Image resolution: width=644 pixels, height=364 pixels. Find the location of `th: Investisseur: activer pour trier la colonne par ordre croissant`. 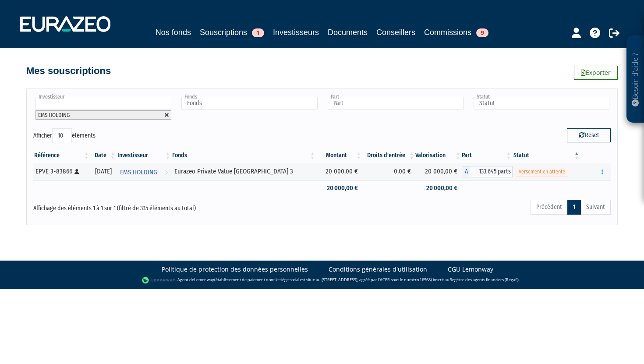

th: Investisseur: activer pour trier la colonne par ordre croissant is located at coordinates (143, 155).